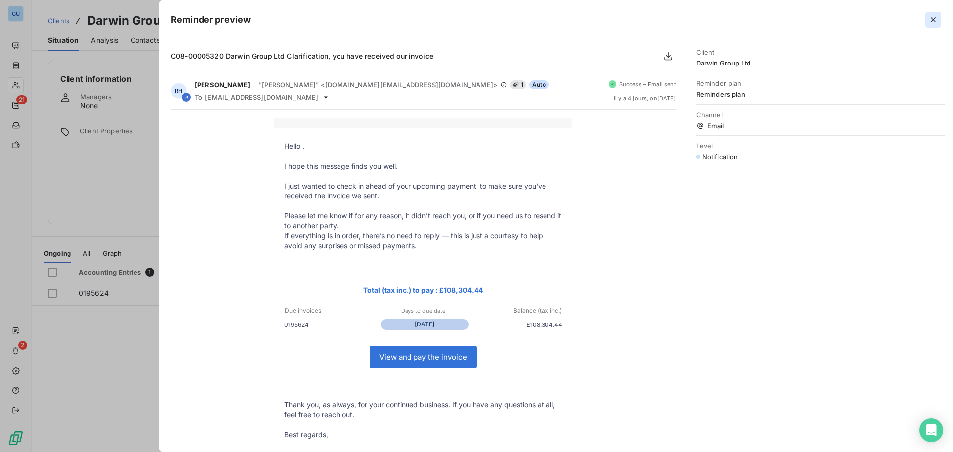 This screenshot has width=953, height=452. What do you see at coordinates (539, 85) in the screenshot?
I see `span: Auto` at bounding box center [539, 85].